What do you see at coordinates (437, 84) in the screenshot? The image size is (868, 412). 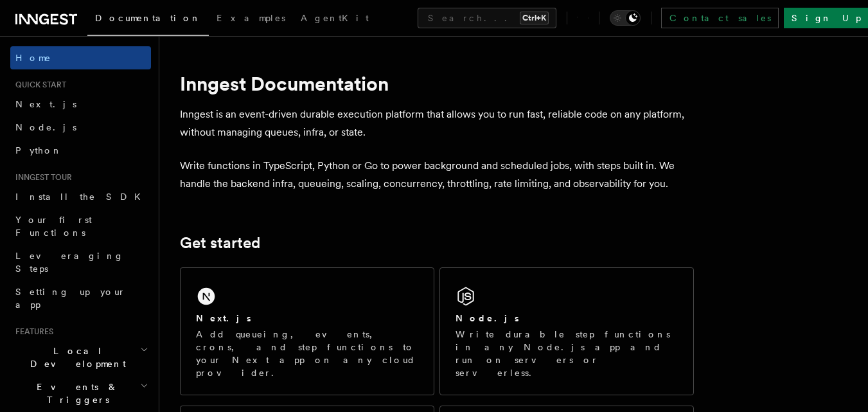 I see `h1: Inngest Documentation` at bounding box center [437, 84].